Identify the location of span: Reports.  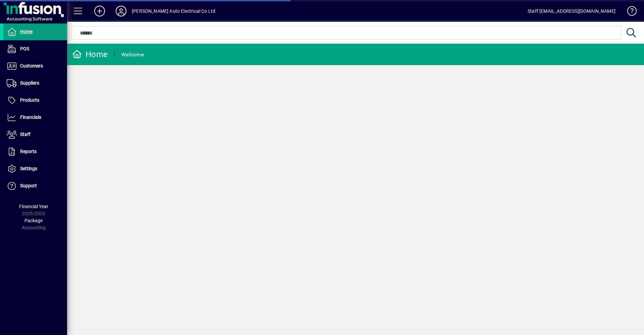
(28, 151).